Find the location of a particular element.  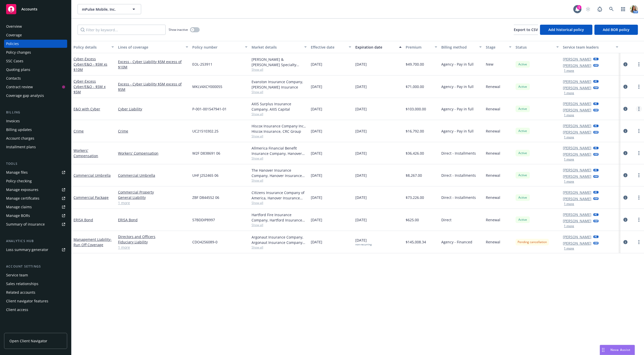

span: $36,426.00 is located at coordinates (415, 153).